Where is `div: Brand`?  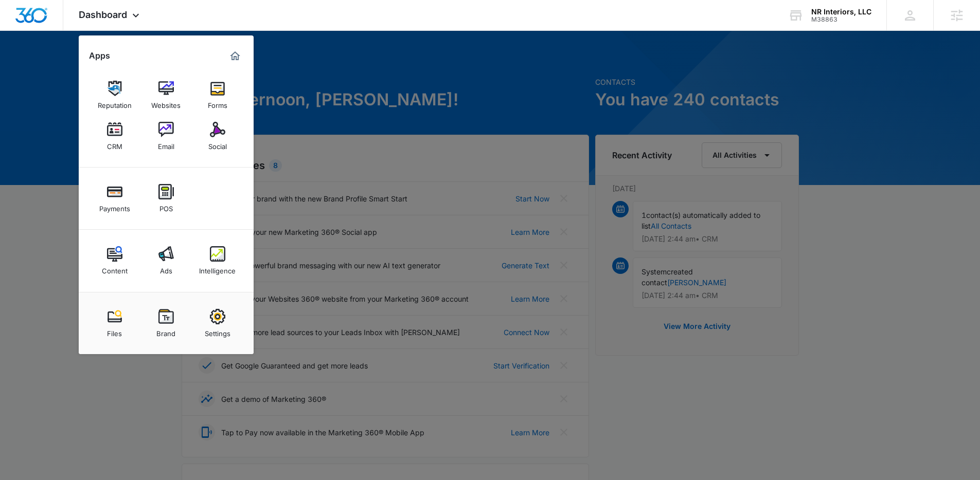 div: Brand is located at coordinates (166, 331).